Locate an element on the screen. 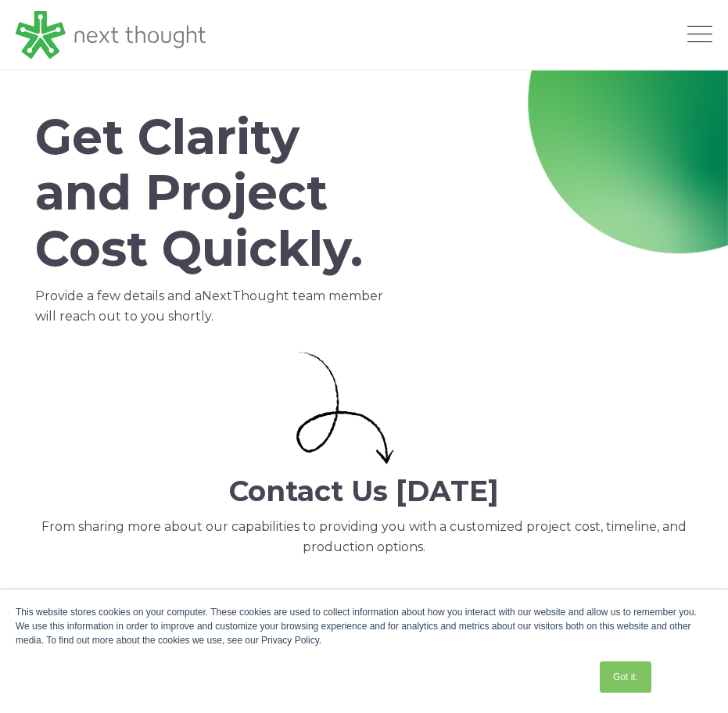  span: Get Clarity and Project Cost Quickly. is located at coordinates (199, 192).